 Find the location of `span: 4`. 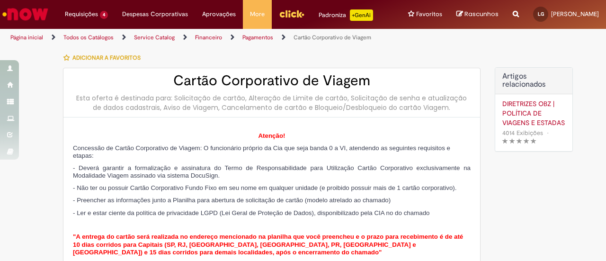

span: 4 is located at coordinates (104, 15).